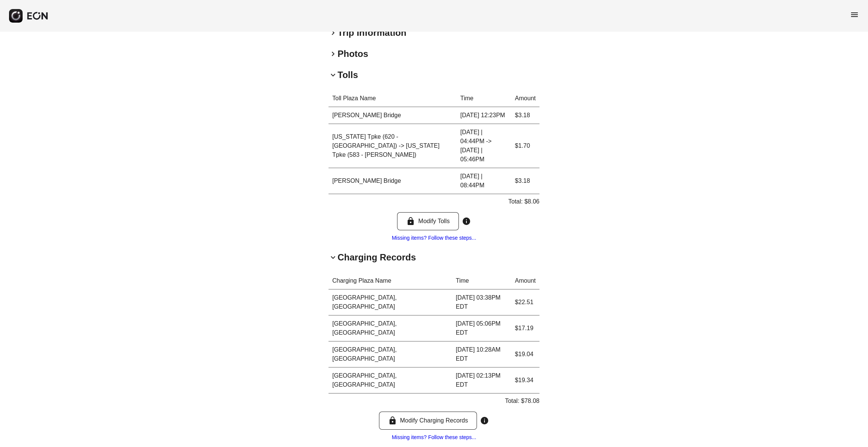  What do you see at coordinates (525, 381) in the screenshot?
I see `td: $19.34` at bounding box center [525, 381].